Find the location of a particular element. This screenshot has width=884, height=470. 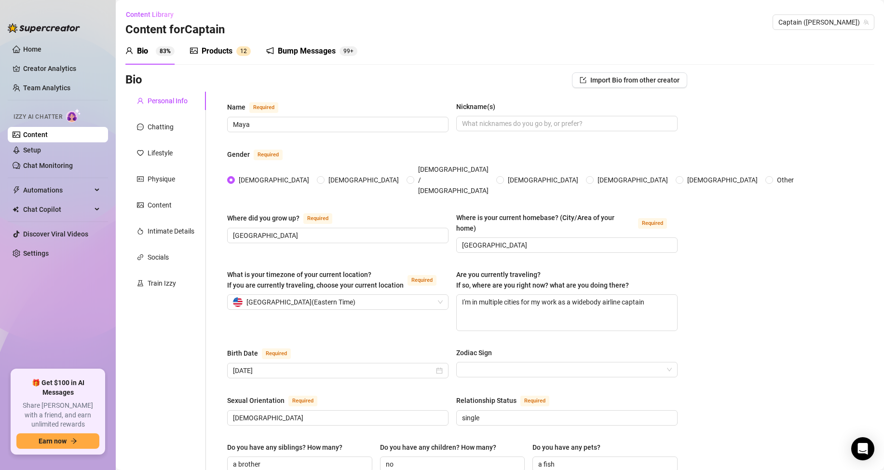

div: Content is located at coordinates (160, 205).